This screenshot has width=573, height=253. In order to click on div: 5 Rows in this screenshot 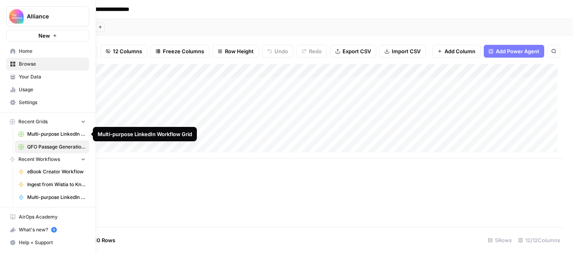, I will do `click(499, 240)`.